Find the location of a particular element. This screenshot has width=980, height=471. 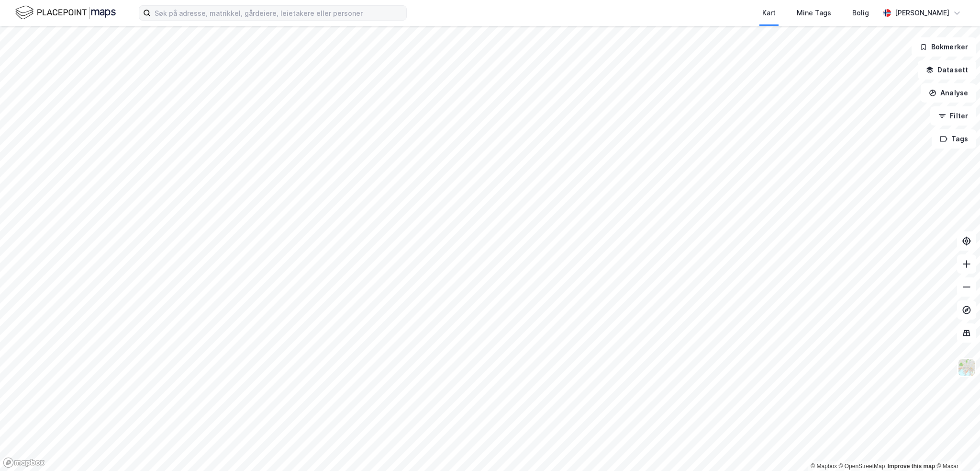

div: Kart is located at coordinates (769, 13).